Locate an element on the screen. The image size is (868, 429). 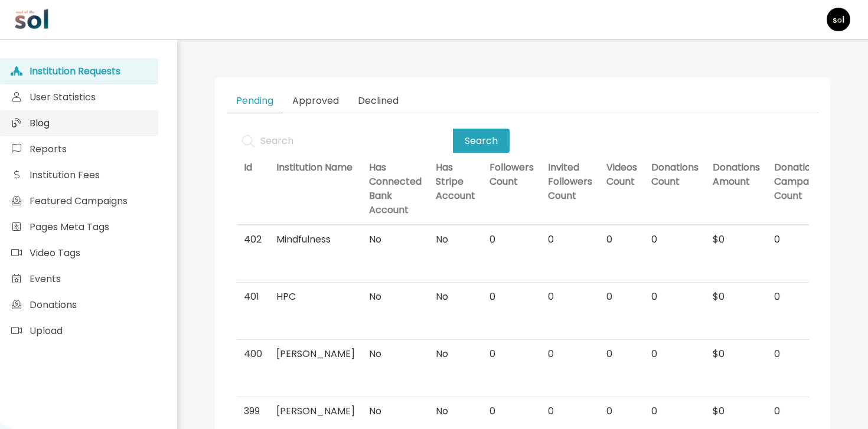
span: Pages Meta Tags is located at coordinates (69, 227).